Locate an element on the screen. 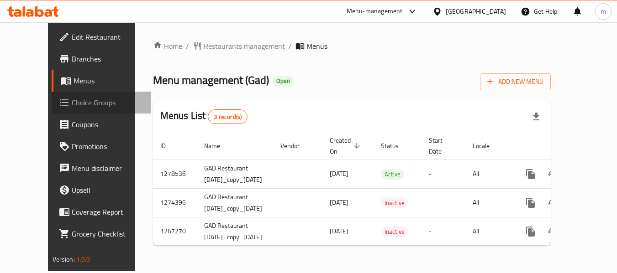 The width and height of the screenshot is (617, 273). div: Open is located at coordinates (283, 81).